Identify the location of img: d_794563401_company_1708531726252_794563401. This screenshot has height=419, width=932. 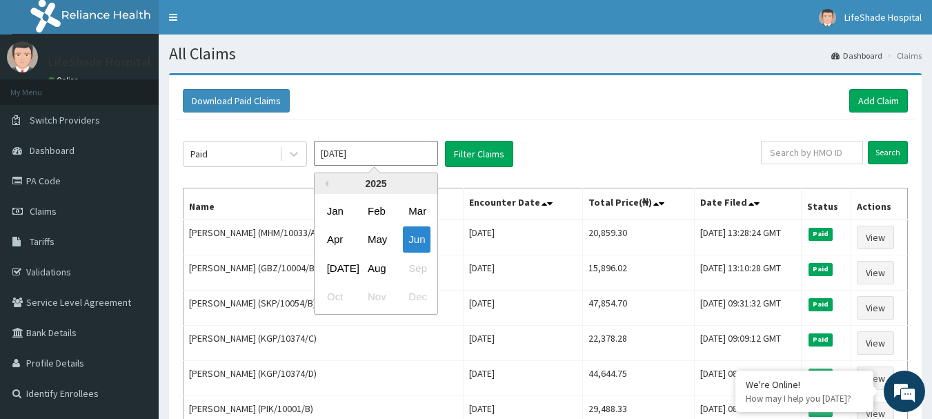
(41, 86).